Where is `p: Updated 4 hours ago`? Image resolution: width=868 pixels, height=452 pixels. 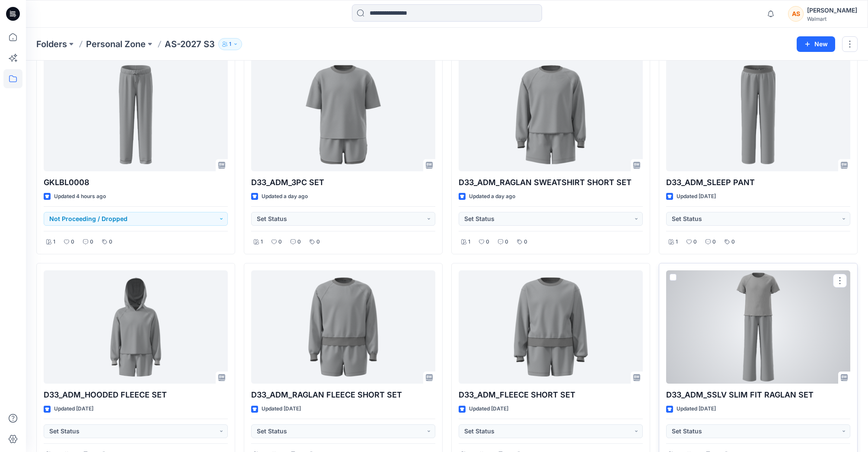 p: Updated 4 hours ago is located at coordinates (80, 197).